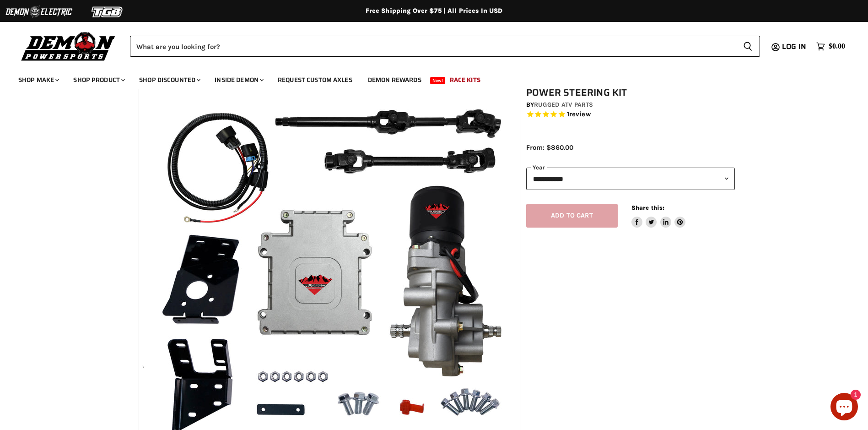 The height and width of the screenshot is (430, 868). I want to click on a: Shop Product, so click(99, 80).